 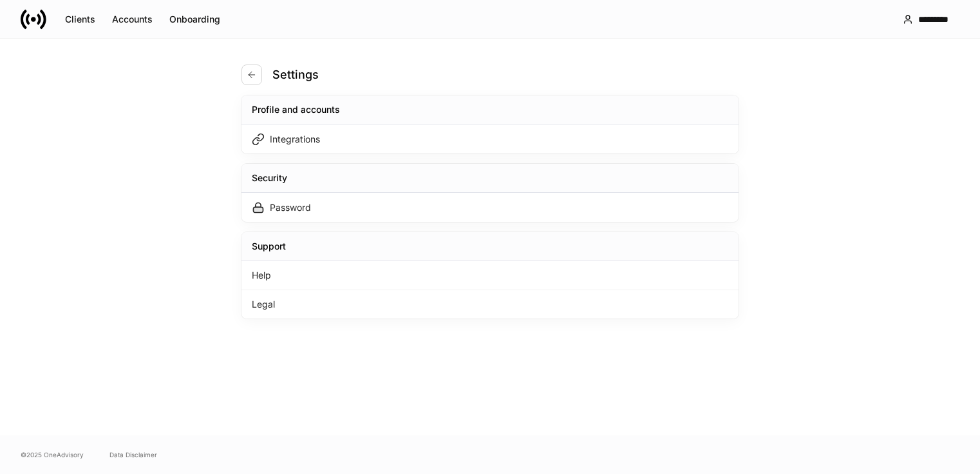 What do you see at coordinates (80, 19) in the screenshot?
I see `button: Clients` at bounding box center [80, 19].